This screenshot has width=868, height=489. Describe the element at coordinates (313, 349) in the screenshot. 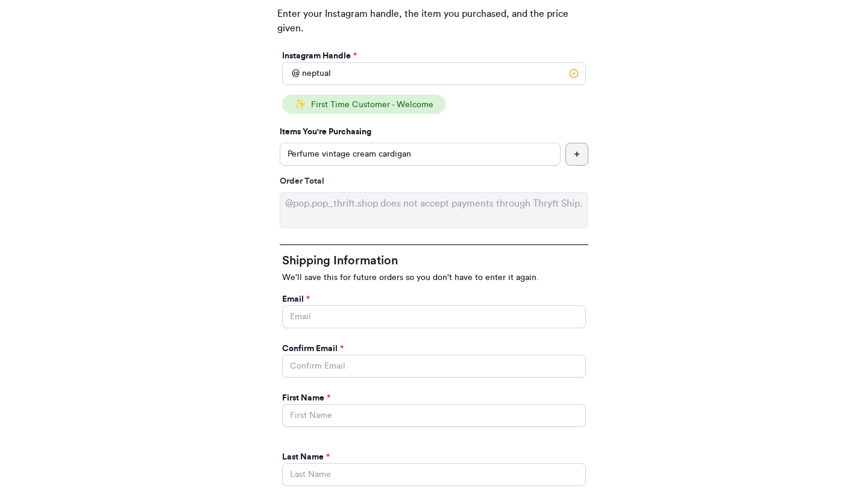

I see `label: Confirm Email` at that location.